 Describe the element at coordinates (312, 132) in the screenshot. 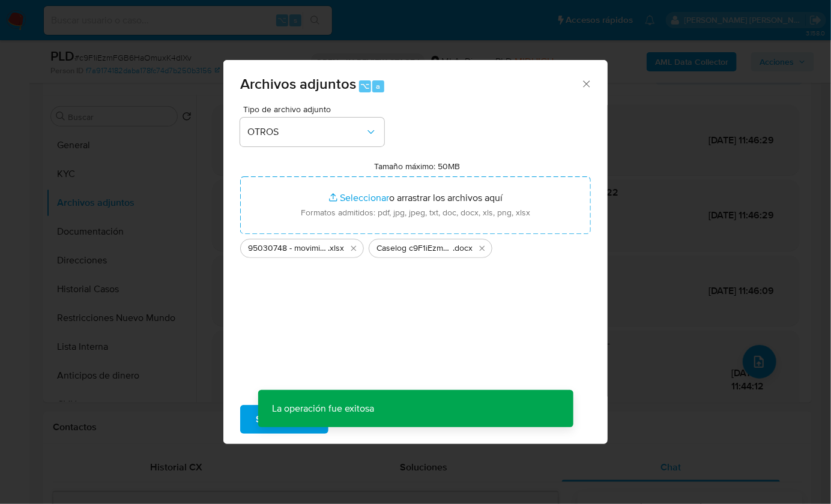

I see `button: OTROS` at that location.